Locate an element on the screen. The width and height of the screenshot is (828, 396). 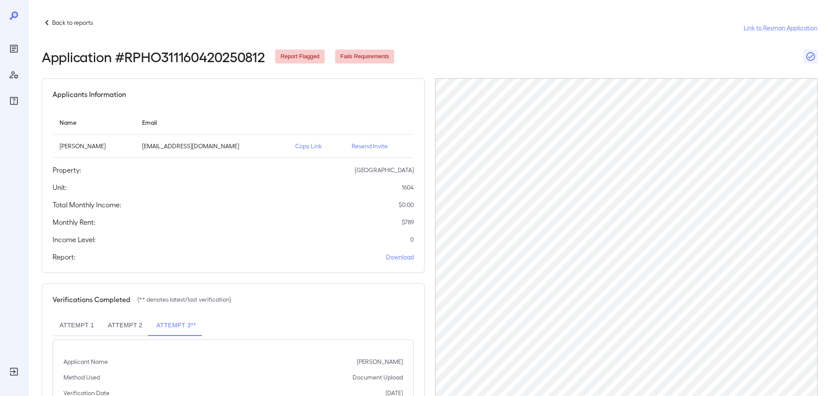
p: (** denotes latest/last verification) is located at coordinates (184, 300).